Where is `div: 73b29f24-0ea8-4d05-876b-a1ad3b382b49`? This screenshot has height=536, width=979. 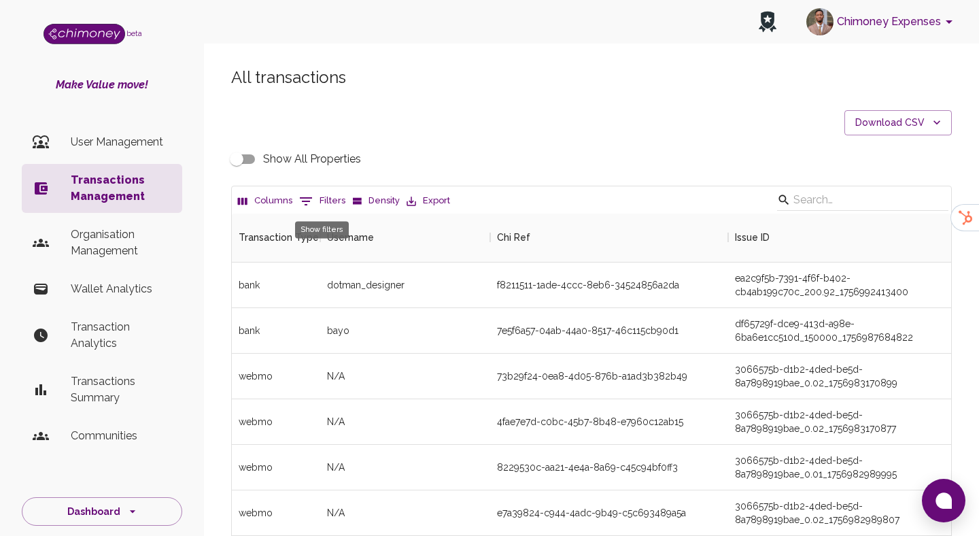
div: 73b29f24-0ea8-4d05-876b-a1ad3b382b49 is located at coordinates (592, 376).